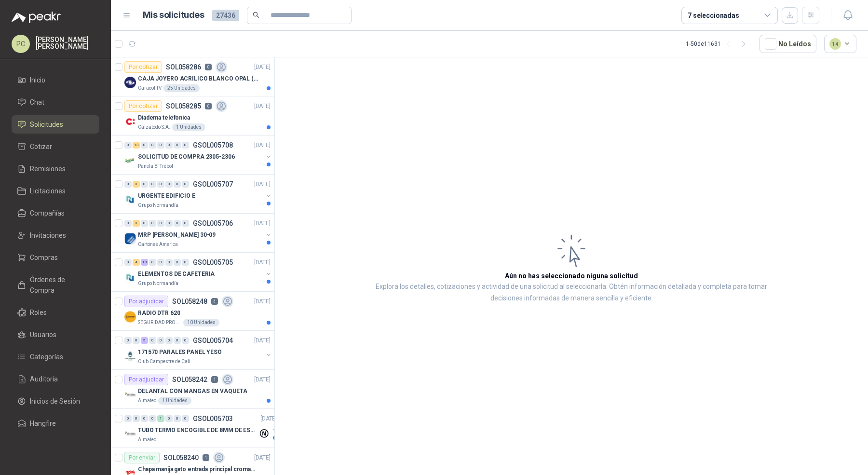  Describe the element at coordinates (55, 401) in the screenshot. I see `a: Inicios de Sesión` at that location.